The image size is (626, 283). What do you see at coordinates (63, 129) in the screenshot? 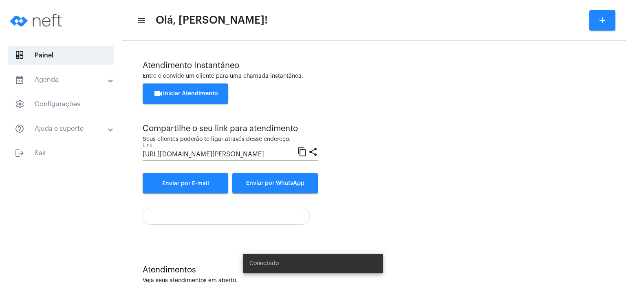
I see `mat-expansion-panel-header: sidenav iconAjuda e suporte` at bounding box center [63, 129].